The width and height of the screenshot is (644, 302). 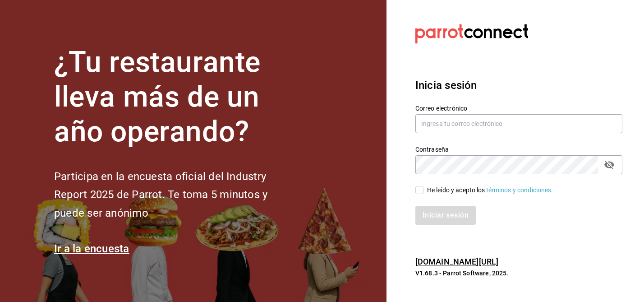 I want to click on a: Ir a la encuesta, so click(x=91, y=249).